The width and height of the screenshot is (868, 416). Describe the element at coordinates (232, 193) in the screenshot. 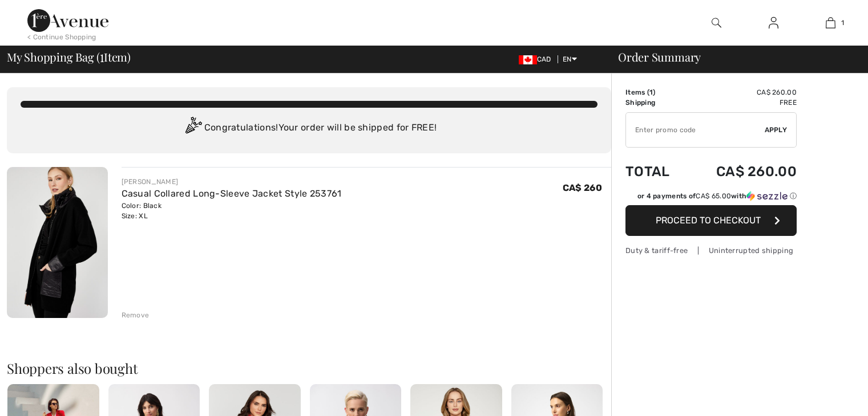

I see `a: Casual Collared Long-Sleeve Jacket Style 253761` at that location.